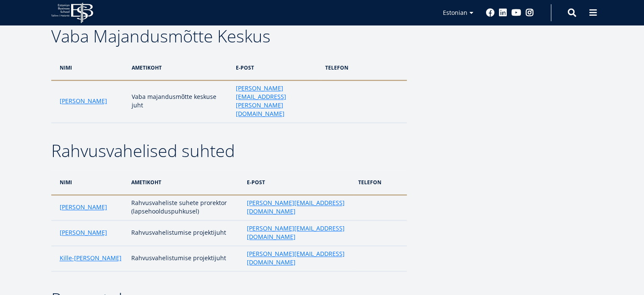  I want to click on h2: Vaba Majandusmõtte Keskus, so click(229, 36).